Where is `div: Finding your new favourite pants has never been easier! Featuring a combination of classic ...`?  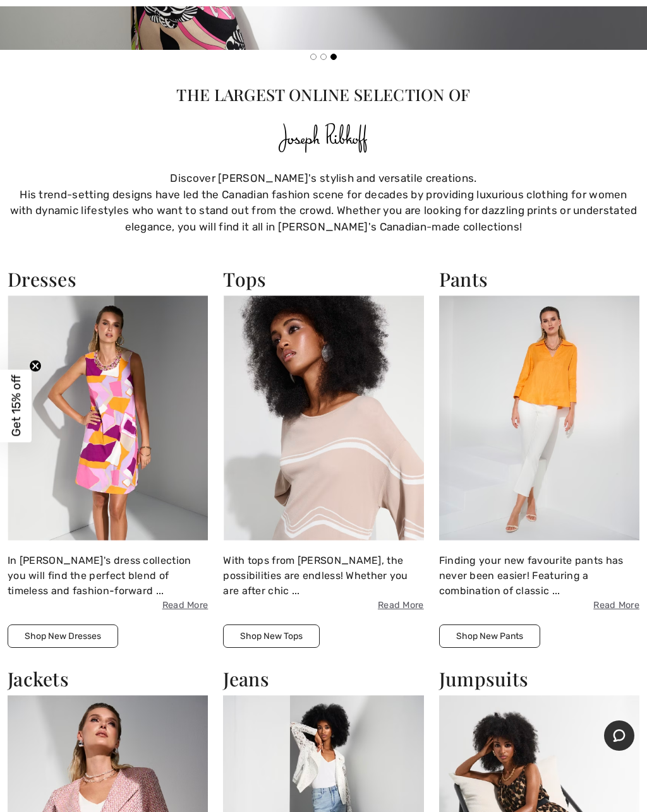 div: Finding your new favourite pants has never been easier! Featuring a combination of classic ... is located at coordinates (539, 583).